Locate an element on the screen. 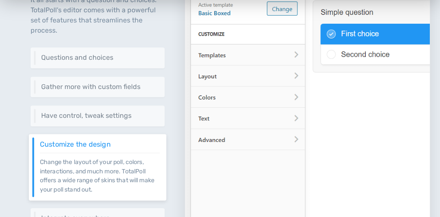 This screenshot has width=440, height=217. h6: Customize the design is located at coordinates (100, 144).